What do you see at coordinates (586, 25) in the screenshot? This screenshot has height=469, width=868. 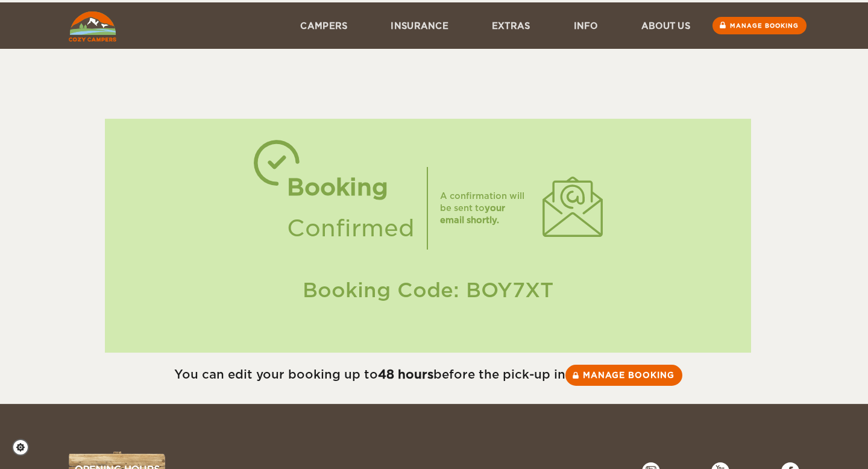 I see `a: Info` at bounding box center [586, 25].